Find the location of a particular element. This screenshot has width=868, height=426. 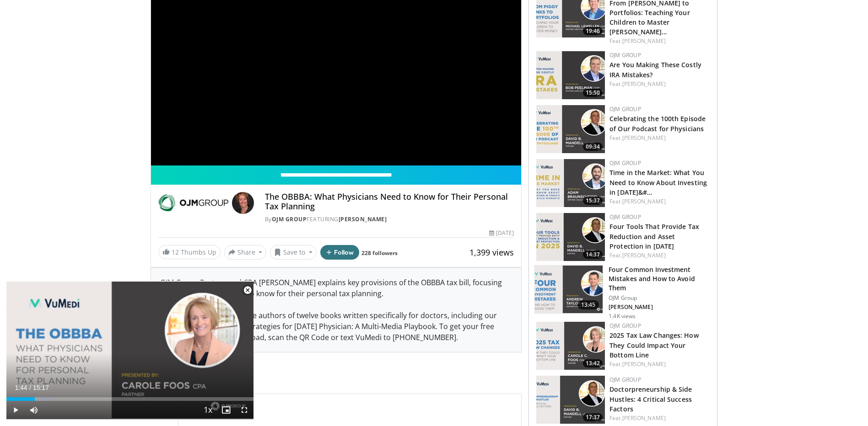

span: 1,399 views is located at coordinates (491, 252).